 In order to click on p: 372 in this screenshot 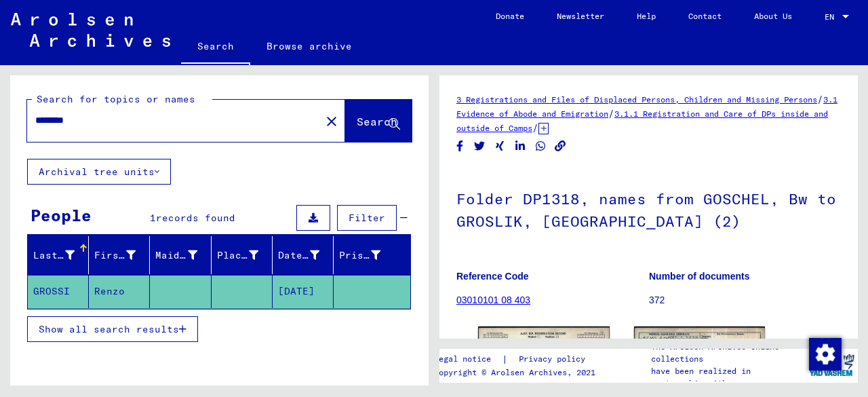, I will do `click(745, 299)`.